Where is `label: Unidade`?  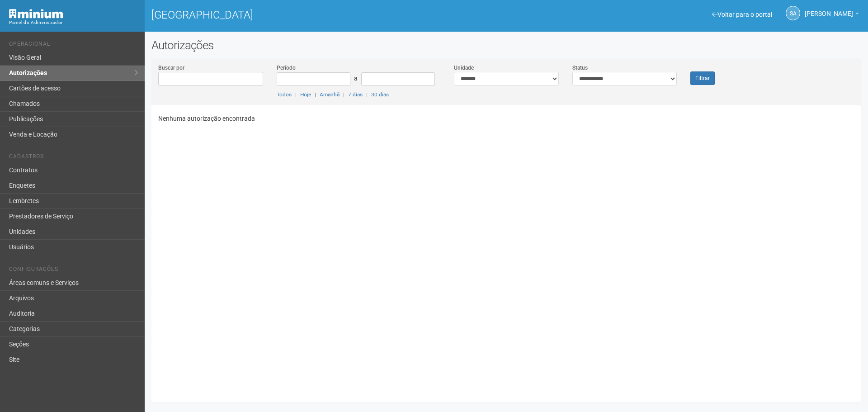
label: Unidade is located at coordinates (464, 68).